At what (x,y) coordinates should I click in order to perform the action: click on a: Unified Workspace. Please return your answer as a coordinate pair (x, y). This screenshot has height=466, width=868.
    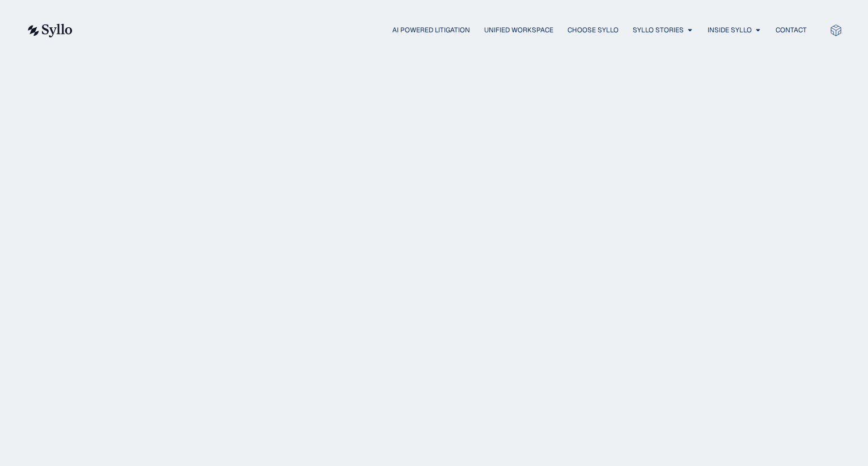
    Looking at the image, I should click on (519, 30).